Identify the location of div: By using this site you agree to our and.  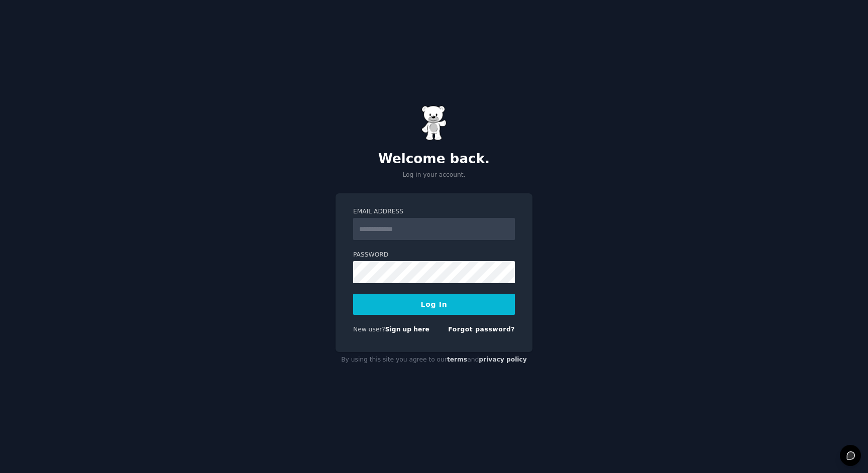
(434, 360).